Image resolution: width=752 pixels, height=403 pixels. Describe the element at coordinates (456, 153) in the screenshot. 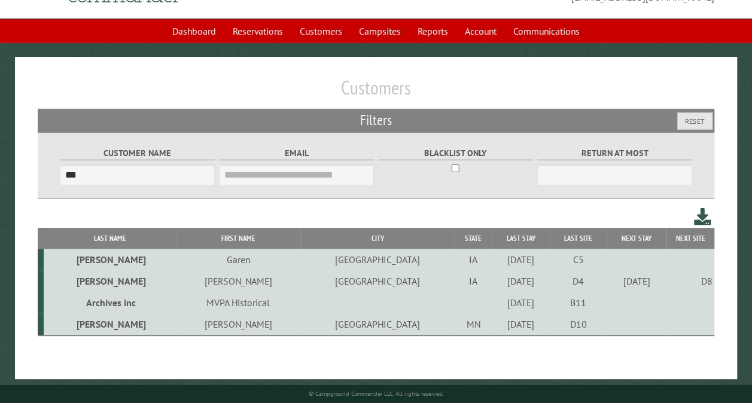

I see `label: Blacklist only` at that location.